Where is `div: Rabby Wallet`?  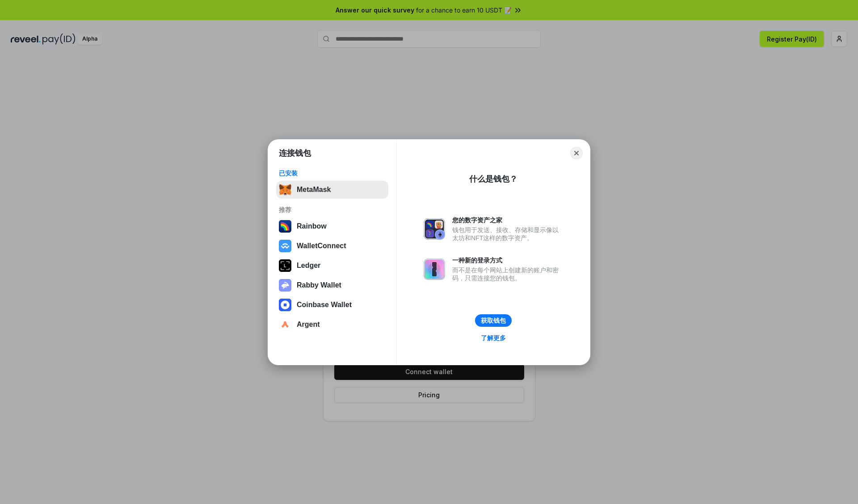 div: Rabby Wallet is located at coordinates (319, 286).